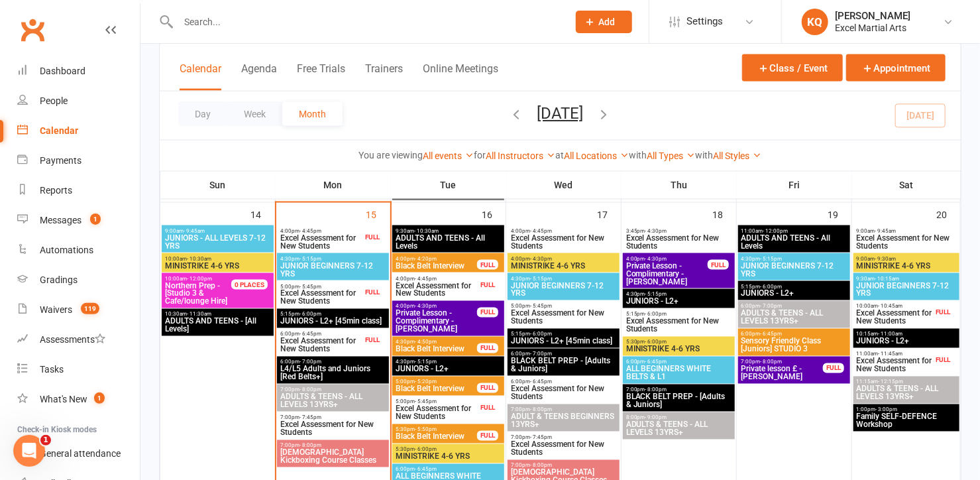 This screenshot has width=980, height=480. Describe the element at coordinates (205, 293) in the screenshot. I see `span: [Studio 3 & Cafe/lounge Hire]` at that location.